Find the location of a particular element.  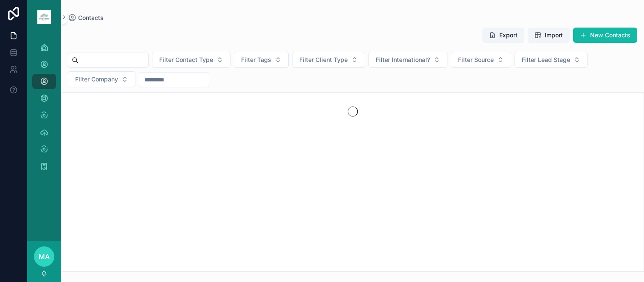

button: New Contacts is located at coordinates (605, 35).